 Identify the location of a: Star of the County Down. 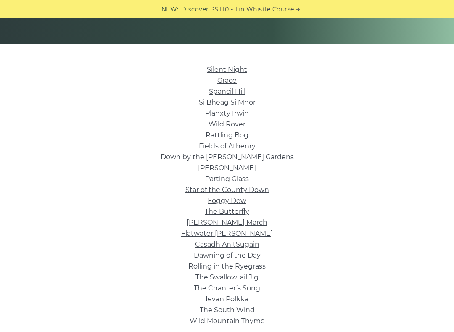
(227, 190).